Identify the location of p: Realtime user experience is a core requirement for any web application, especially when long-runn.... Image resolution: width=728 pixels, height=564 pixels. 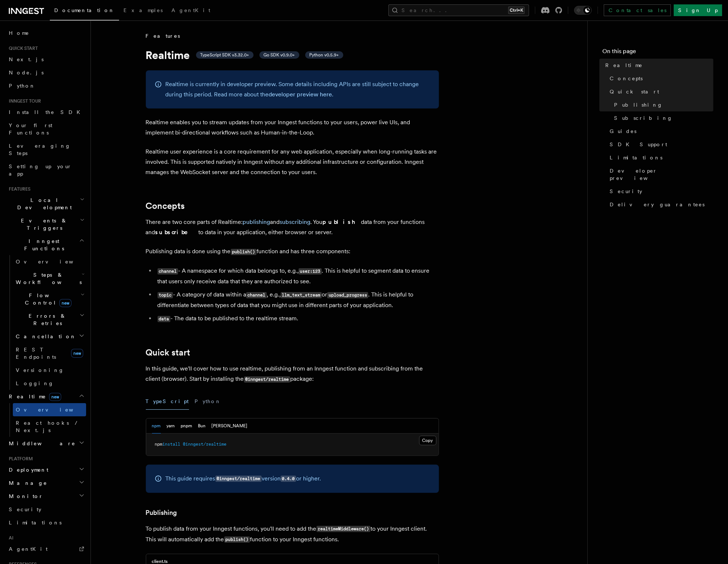
(293, 162).